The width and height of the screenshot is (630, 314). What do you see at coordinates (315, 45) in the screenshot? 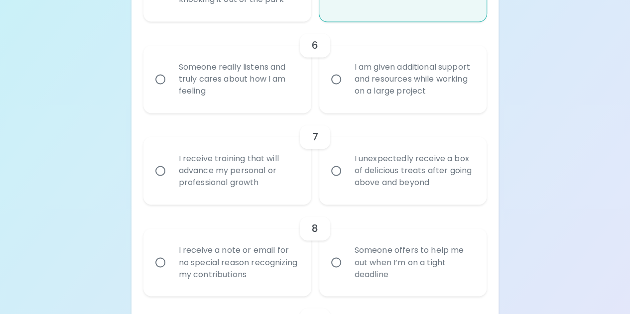
I see `h6: 6` at bounding box center [315, 45].